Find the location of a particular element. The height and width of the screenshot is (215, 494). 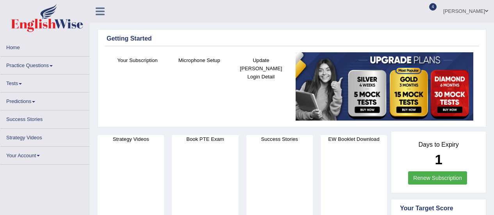

h4: Success Stories is located at coordinates (280, 139).